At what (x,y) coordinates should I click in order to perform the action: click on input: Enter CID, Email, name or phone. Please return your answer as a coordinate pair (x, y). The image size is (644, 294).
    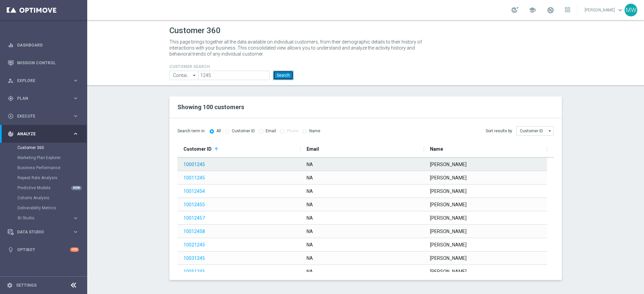
    Looking at the image, I should click on (233, 76).